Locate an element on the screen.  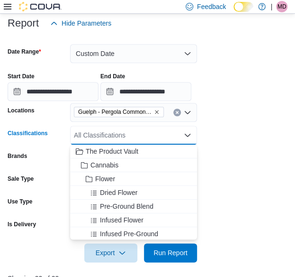
label: Date Range is located at coordinates (24, 52).